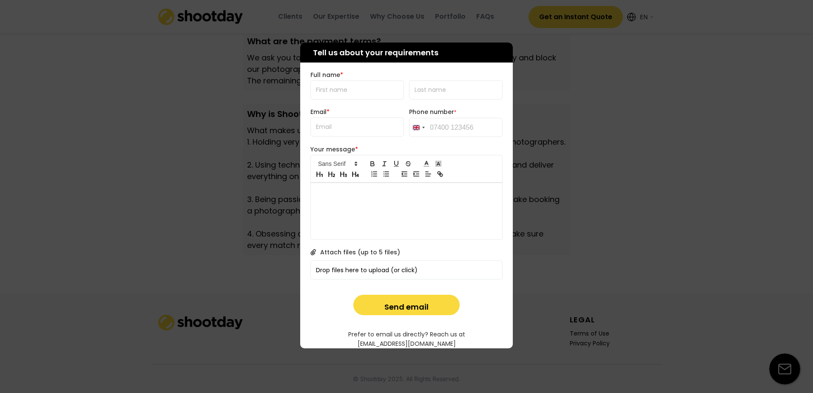  Describe the element at coordinates (357, 127) in the screenshot. I see `input: Email` at that location.